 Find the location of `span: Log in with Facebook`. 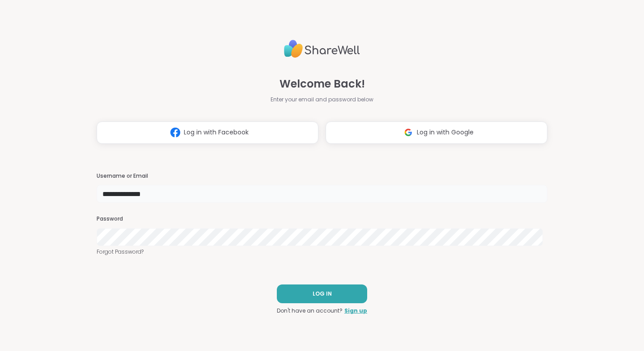

span: Log in with Facebook is located at coordinates (216, 133).